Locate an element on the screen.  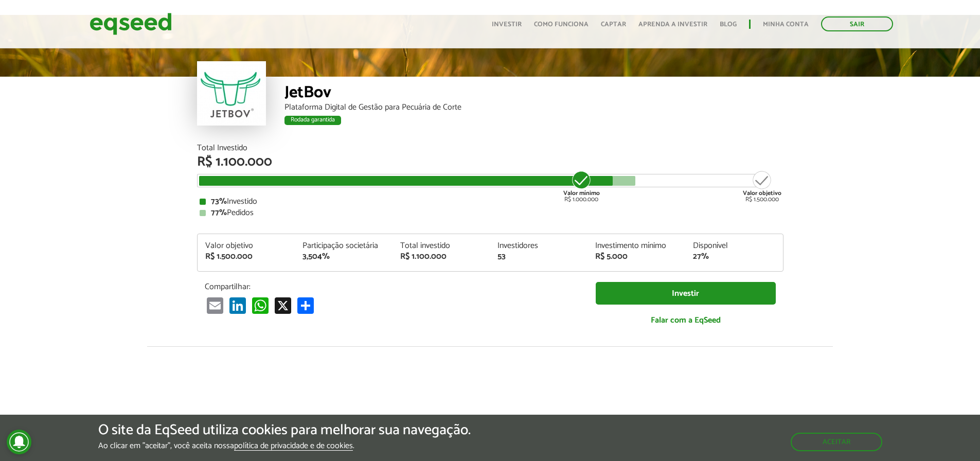
p: Ao clicar em "aceitar", você aceita nossa . is located at coordinates (284, 445).